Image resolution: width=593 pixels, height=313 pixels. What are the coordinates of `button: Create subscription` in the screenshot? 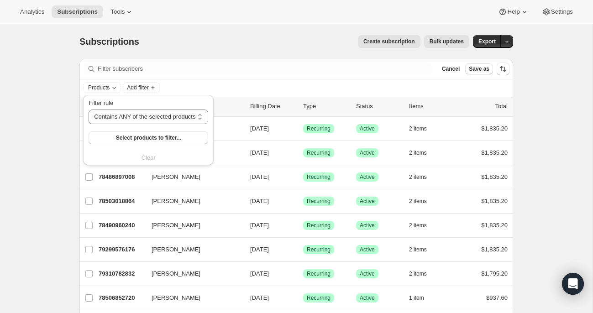 It's located at (389, 42).